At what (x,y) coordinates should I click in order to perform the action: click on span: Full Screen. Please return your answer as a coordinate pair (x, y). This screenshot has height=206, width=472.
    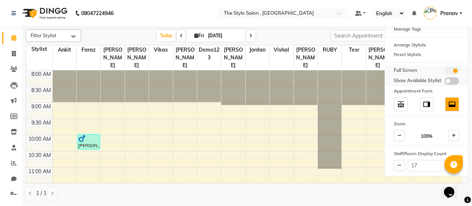
    Looking at the image, I should click on (405, 71).